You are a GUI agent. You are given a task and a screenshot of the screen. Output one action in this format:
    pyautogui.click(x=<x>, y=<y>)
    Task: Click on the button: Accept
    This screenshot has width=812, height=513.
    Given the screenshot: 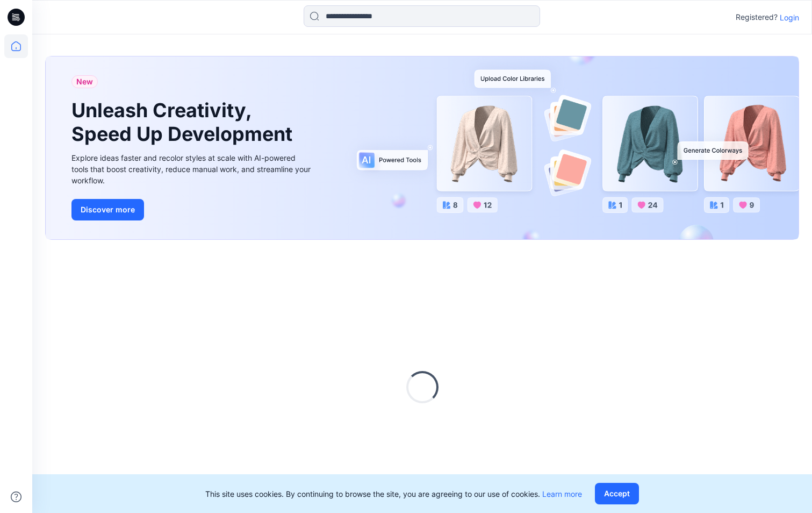 What is the action you would take?
    pyautogui.click(x=617, y=494)
    